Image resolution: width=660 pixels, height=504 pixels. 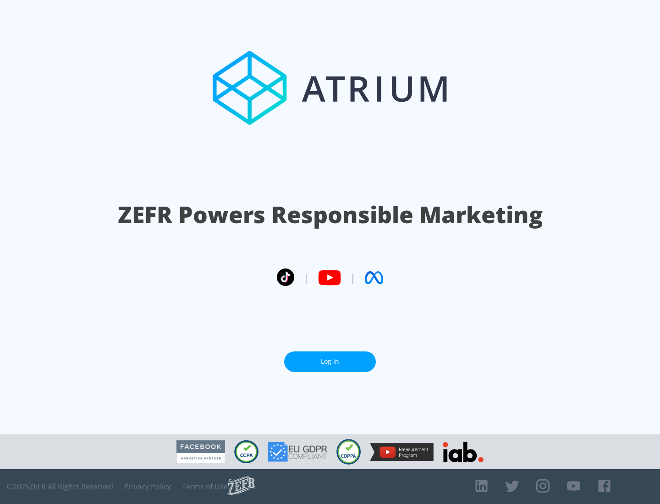 I want to click on a: Log In, so click(x=330, y=362).